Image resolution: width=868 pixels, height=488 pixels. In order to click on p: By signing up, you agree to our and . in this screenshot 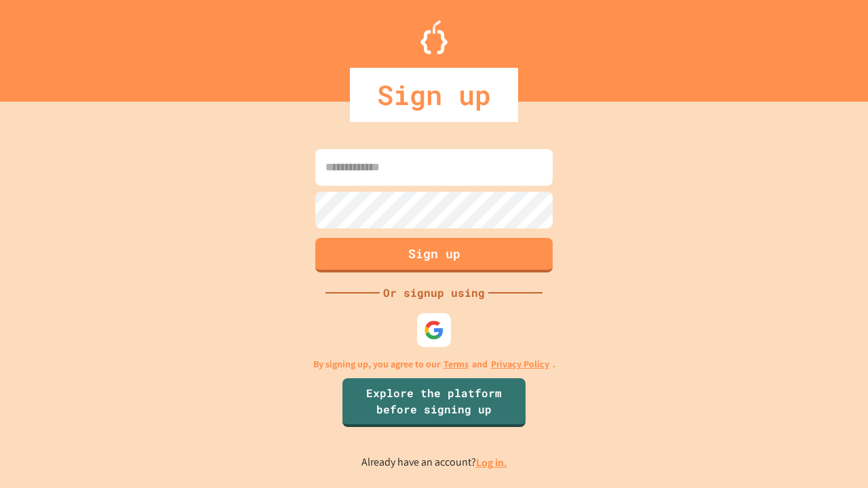, I will do `click(434, 364)`.